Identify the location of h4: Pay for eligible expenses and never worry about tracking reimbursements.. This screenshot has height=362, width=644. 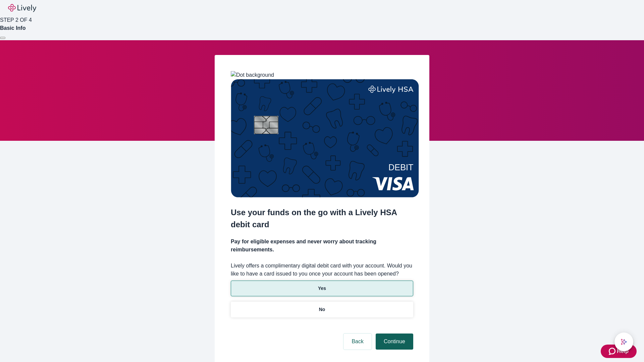
(322, 245).